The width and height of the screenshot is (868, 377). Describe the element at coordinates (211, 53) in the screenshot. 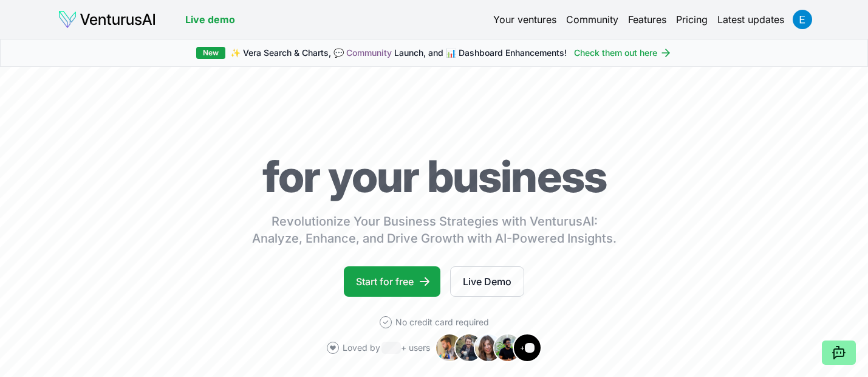

I see `div: New` at that location.